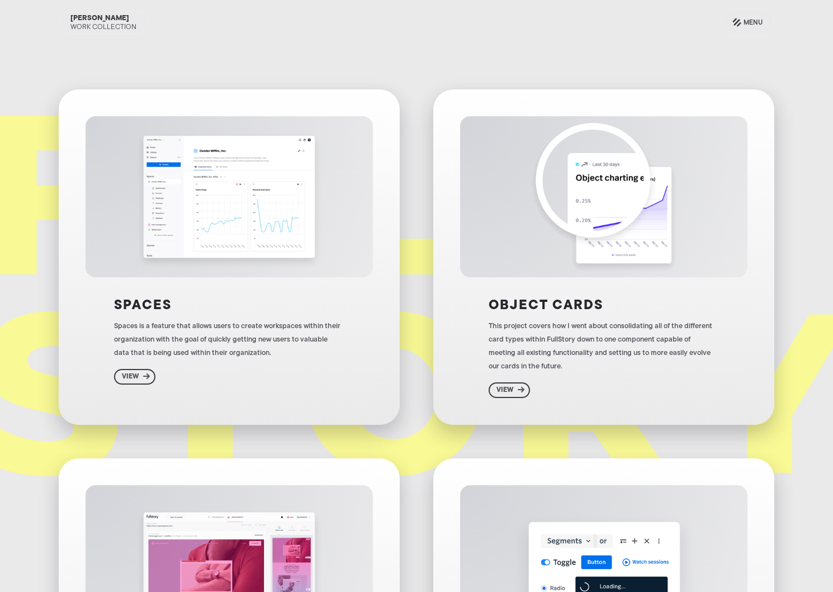 The image size is (833, 592). What do you see at coordinates (229, 257) in the screenshot?
I see `a: SpacesSpaces is a feature that allows users to create workspaces within their organization with t...` at bounding box center [229, 257].